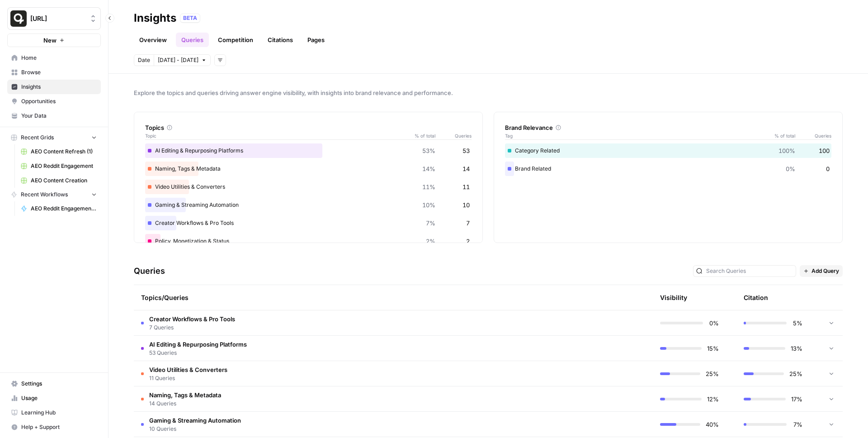 This screenshot has height=438, width=868. What do you see at coordinates (37, 138) in the screenshot?
I see `span: Recent Grids` at bounding box center [37, 138].